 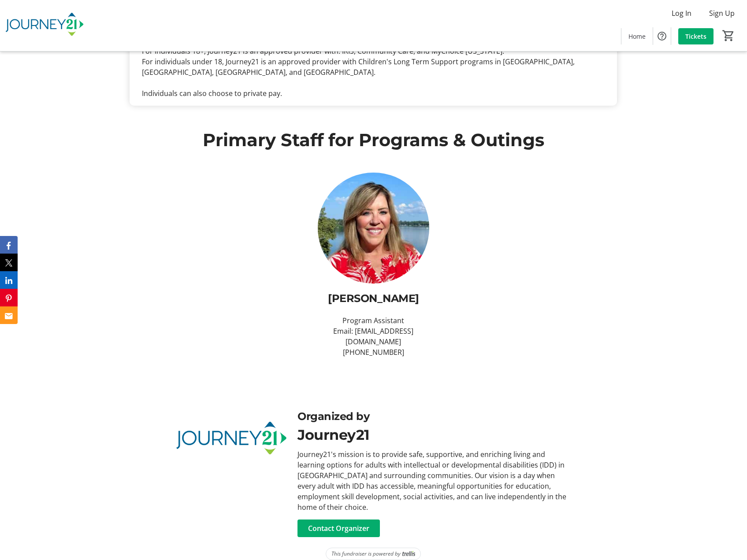 What do you see at coordinates (722, 13) in the screenshot?
I see `span: Sign Up` at bounding box center [722, 13].